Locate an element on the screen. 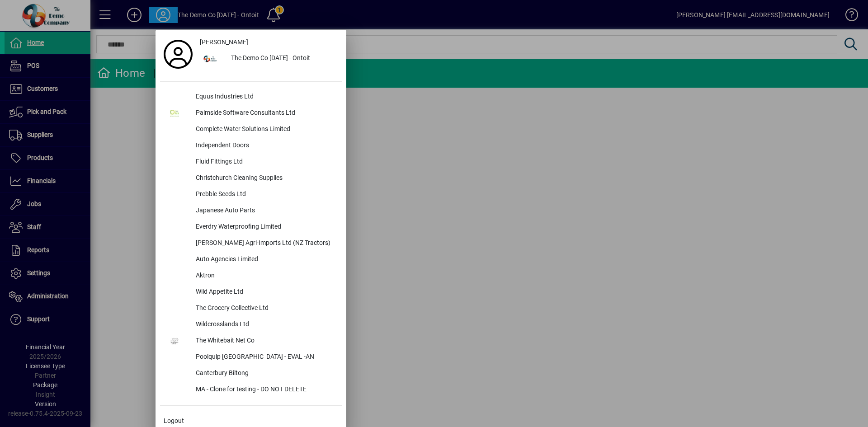  button: Fluid Fittings Ltd is located at coordinates (251, 163).